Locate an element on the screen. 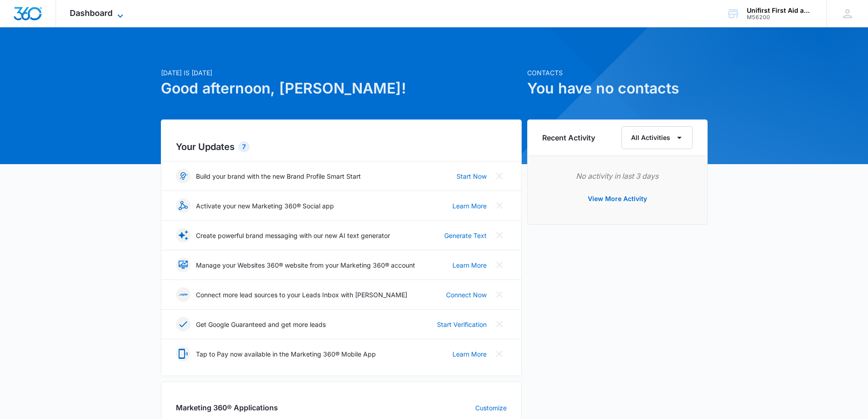 The image size is (868, 419). a: Start Verification is located at coordinates (461, 324).